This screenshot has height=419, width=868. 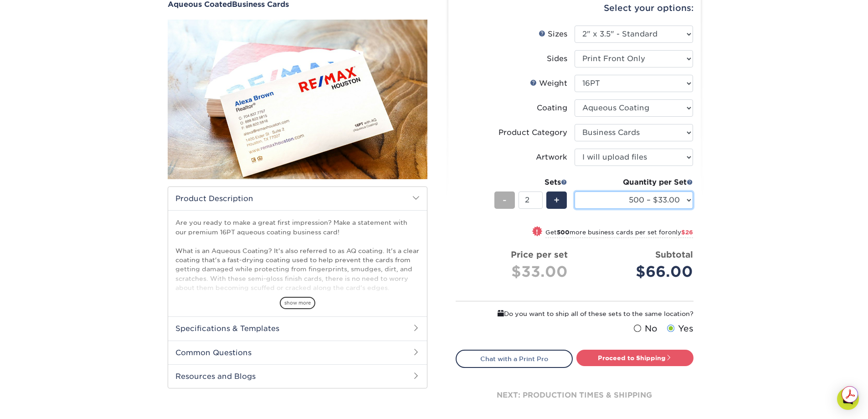 I want to click on h2: Resources and Blogs, so click(x=297, y=376).